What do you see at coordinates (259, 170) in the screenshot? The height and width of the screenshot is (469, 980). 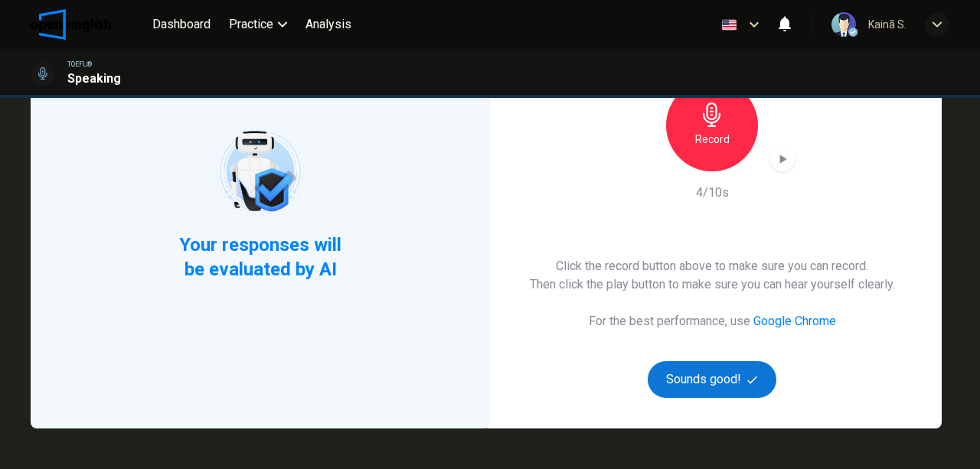 I see `img: robot icon` at bounding box center [259, 170].